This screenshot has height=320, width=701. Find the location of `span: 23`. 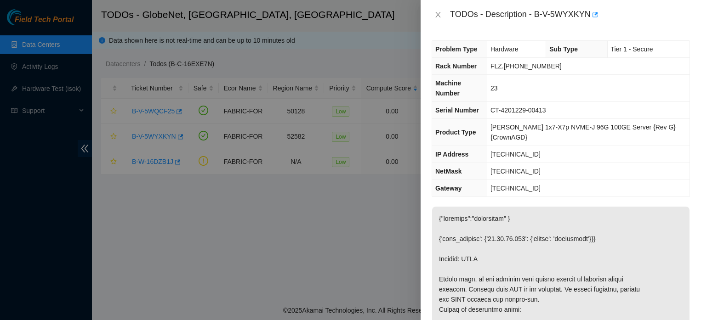

span: 23 is located at coordinates (494, 88).